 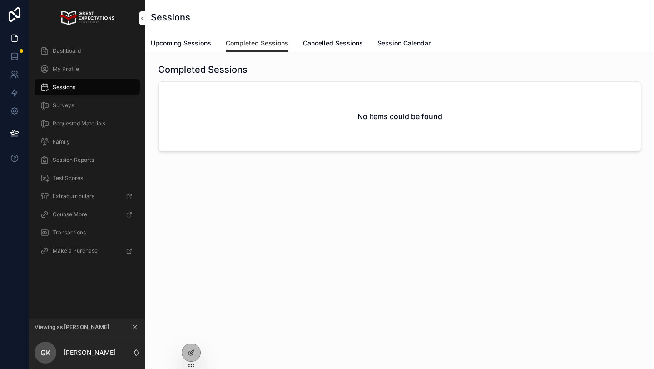 I want to click on a: Session Calendar, so click(x=404, y=44).